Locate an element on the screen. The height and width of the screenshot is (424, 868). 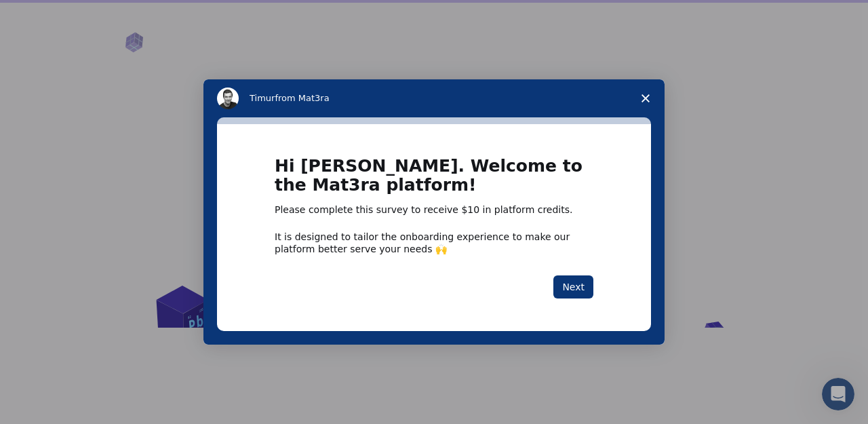
span: from Mat3ra is located at coordinates (302, 98).